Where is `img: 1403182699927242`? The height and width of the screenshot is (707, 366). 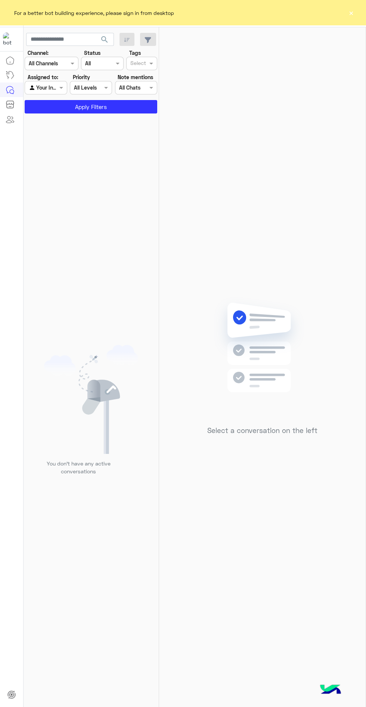 img: 1403182699927242 is located at coordinates (10, 39).